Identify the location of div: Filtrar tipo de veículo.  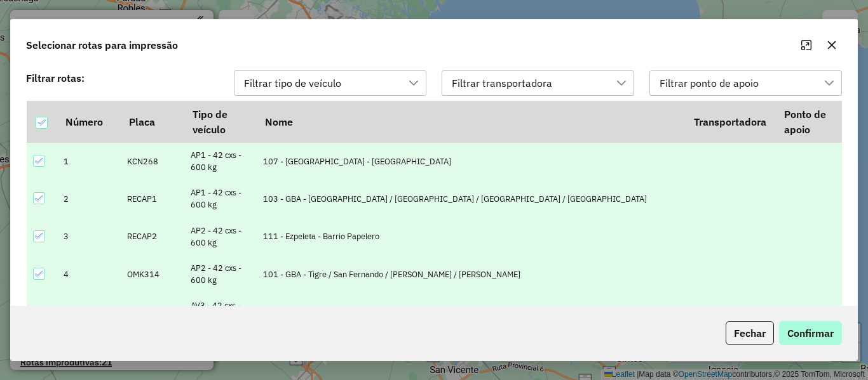
(293, 83).